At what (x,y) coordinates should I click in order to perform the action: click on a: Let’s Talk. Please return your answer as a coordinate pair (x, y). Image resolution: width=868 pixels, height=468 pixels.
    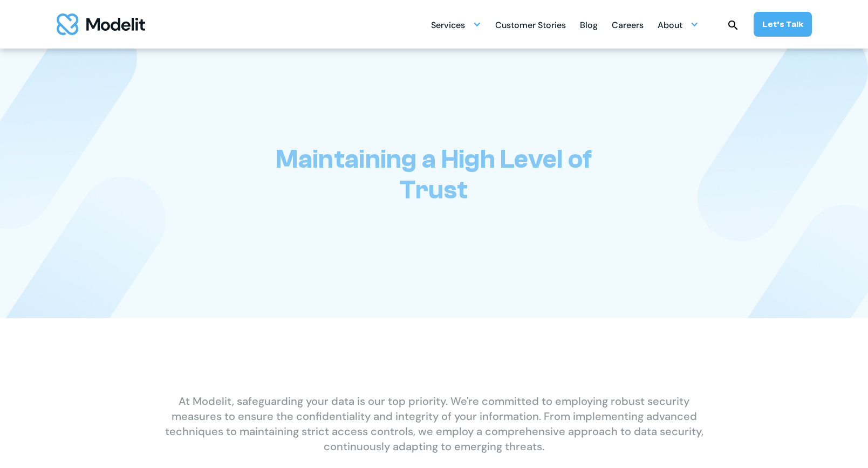
    Looking at the image, I should click on (783, 24).